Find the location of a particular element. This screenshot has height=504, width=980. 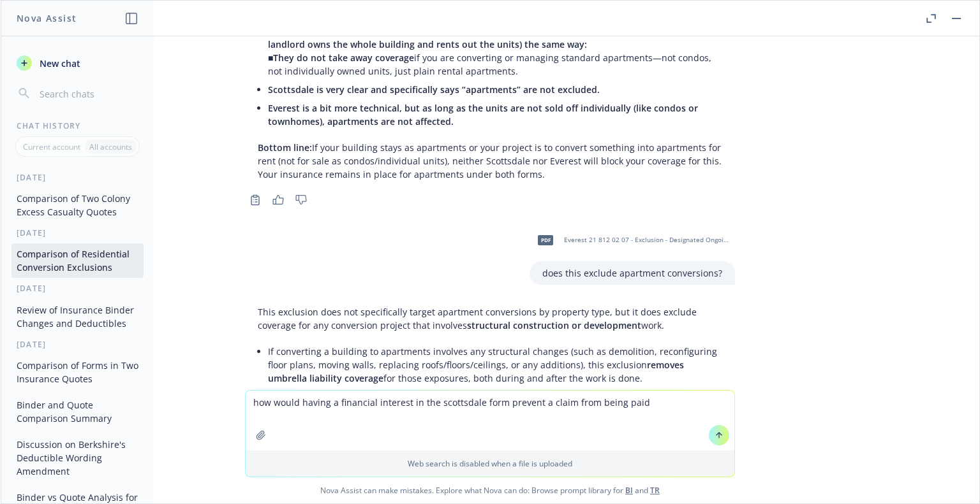

button: Binder and Quote Comparison Summary is located at coordinates (77, 412).